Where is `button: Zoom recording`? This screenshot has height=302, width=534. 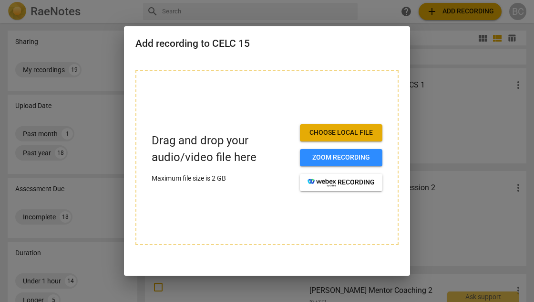 button: Zoom recording is located at coordinates (341, 157).